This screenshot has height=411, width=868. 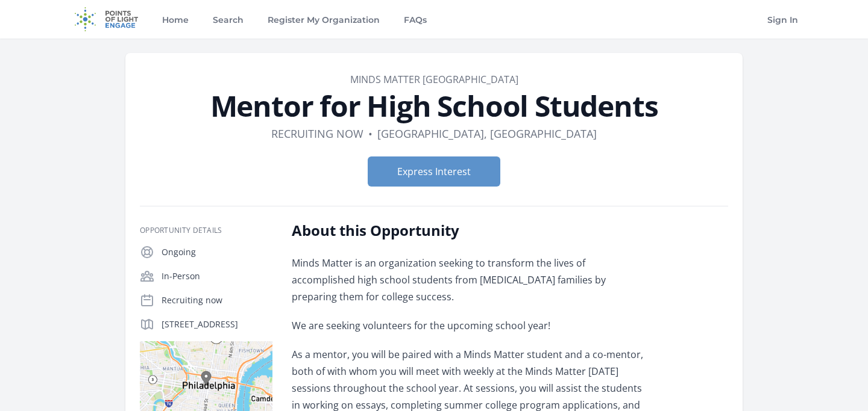 I want to click on button: Express Interest, so click(x=434, y=172).